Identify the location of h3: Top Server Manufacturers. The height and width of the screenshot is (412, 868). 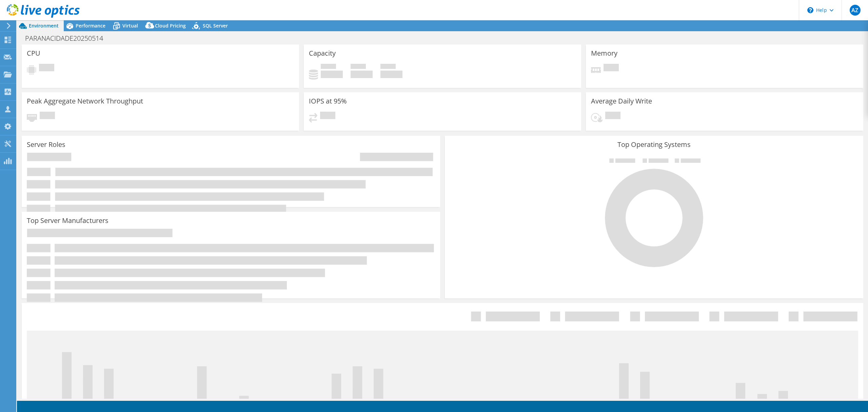
(67, 221).